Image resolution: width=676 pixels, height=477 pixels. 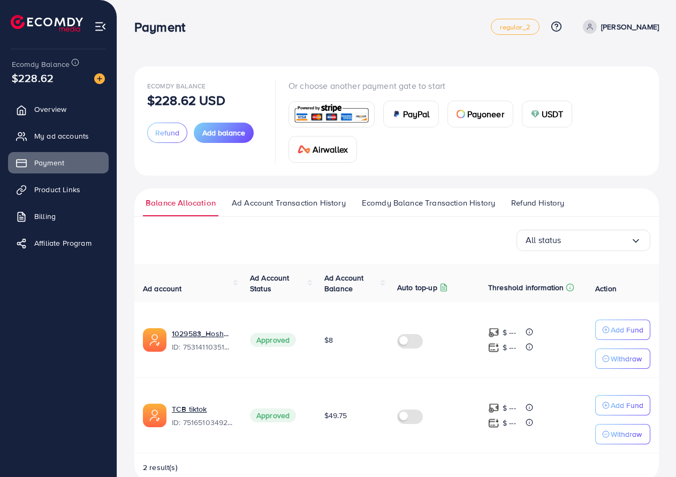 I want to click on button: Add balance, so click(x=224, y=133).